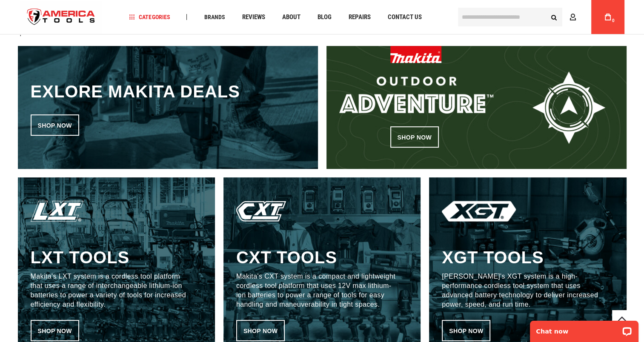 This screenshot has height=342, width=644. What do you see at coordinates (103, 16) in the screenshot?
I see `button: Open LiveChat chat widget` at bounding box center [103, 16].